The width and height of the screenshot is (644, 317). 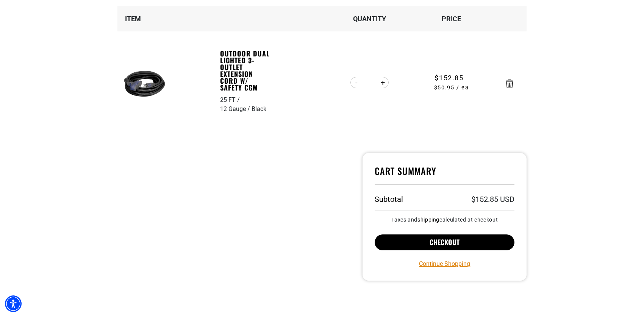 What do you see at coordinates (445, 264) in the screenshot?
I see `a: Continue Shopping` at bounding box center [445, 264].